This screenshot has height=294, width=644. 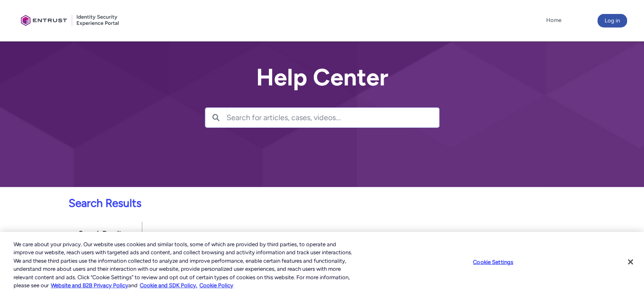 What do you see at coordinates (216, 285) in the screenshot?
I see `a: Cookie Policy` at bounding box center [216, 285].